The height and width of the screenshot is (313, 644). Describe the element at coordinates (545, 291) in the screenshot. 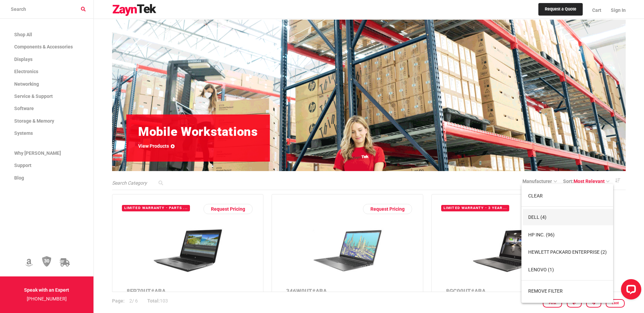

I see `span: Remove Filter` at that location.